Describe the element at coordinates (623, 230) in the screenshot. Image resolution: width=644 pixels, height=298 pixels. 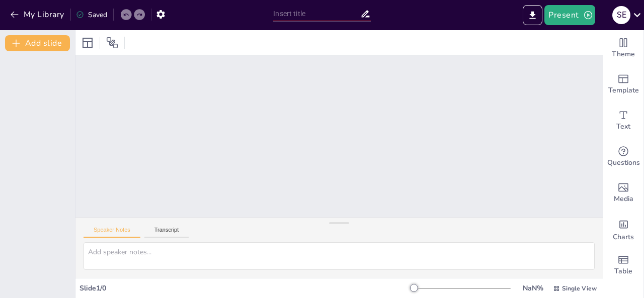
I see `div: Add charts and graphs` at that location.